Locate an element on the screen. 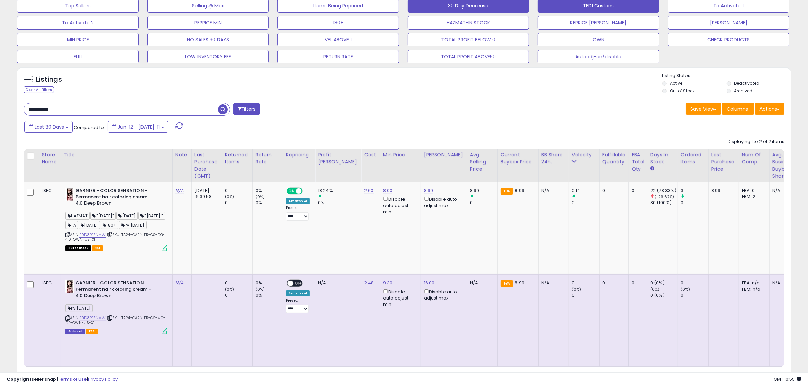 This screenshot has height=386, width=808. button: TOTAL PROFIT BELOW 0 is located at coordinates (468, 40).